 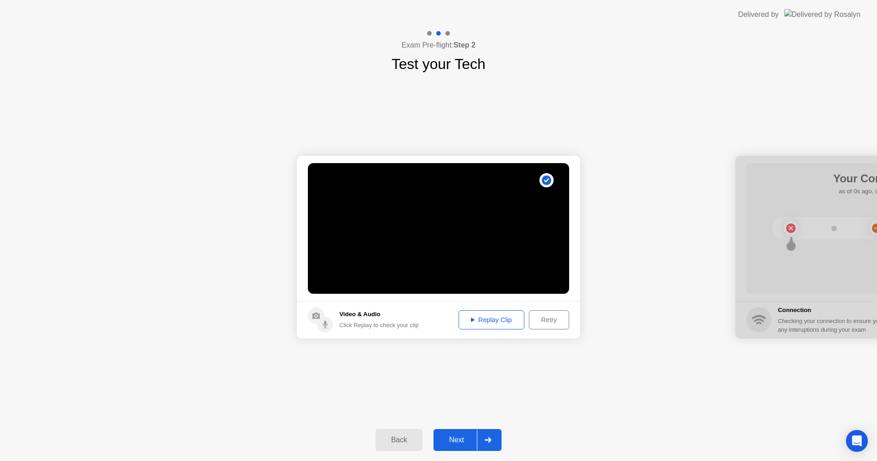 What do you see at coordinates (379, 325) in the screenshot?
I see `div: Click Replay to check your clip` at bounding box center [379, 325].